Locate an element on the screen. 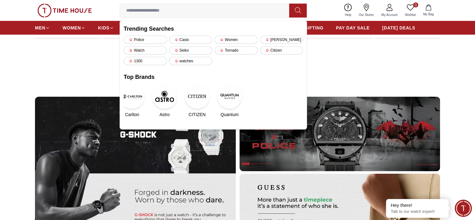 The image size is (475, 220). button: My Bag is located at coordinates (428, 10).